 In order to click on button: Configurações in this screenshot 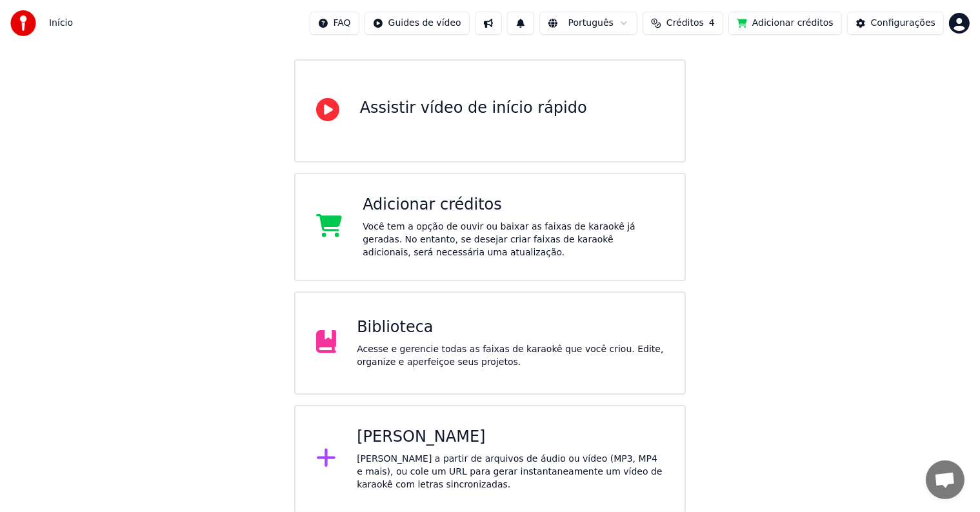, I will do `click(895, 23)`.